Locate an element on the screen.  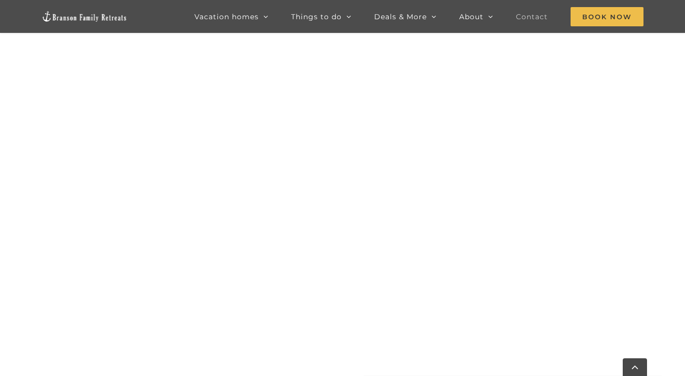
span: Things to do is located at coordinates (316, 17).